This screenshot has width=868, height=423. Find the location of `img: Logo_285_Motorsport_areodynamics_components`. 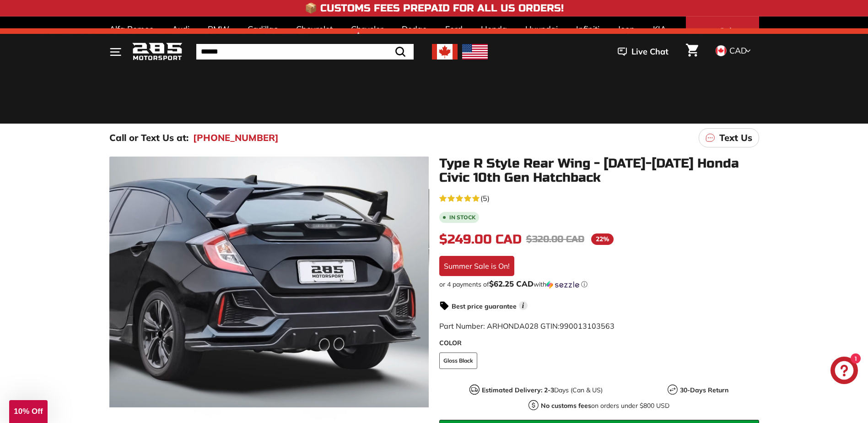

img: Logo_285_Motorsport_areodynamics_components is located at coordinates (158, 51).